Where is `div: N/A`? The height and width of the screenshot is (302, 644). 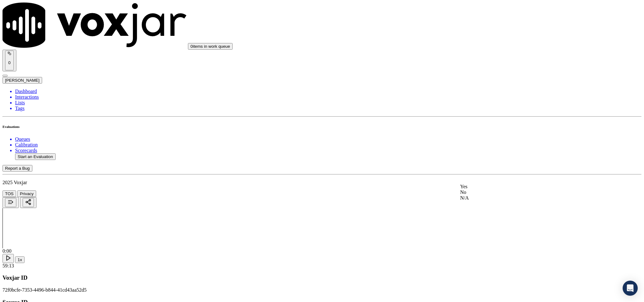 div: N/A is located at coordinates (534, 198).